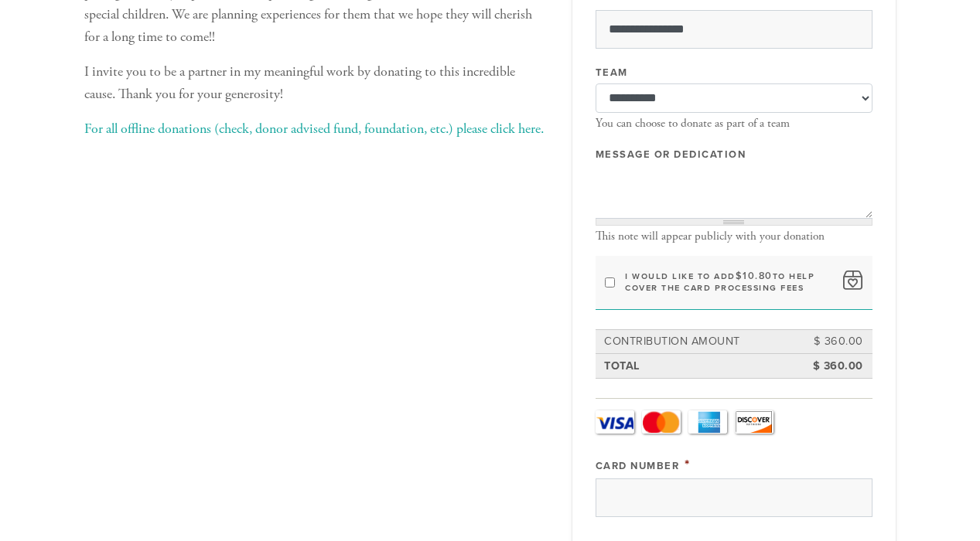 The height and width of the screenshot is (541, 980). What do you see at coordinates (757, 276) in the screenshot?
I see `span: 10.80` at bounding box center [757, 276].